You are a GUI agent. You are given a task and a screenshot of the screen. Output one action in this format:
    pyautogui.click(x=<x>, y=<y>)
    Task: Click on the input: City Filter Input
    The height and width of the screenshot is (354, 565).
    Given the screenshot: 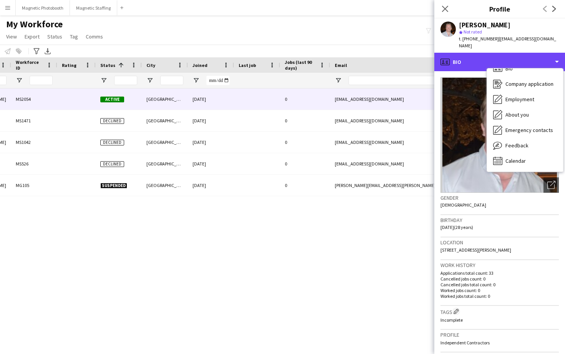 What is the action you would take?
    pyautogui.click(x=172, y=80)
    